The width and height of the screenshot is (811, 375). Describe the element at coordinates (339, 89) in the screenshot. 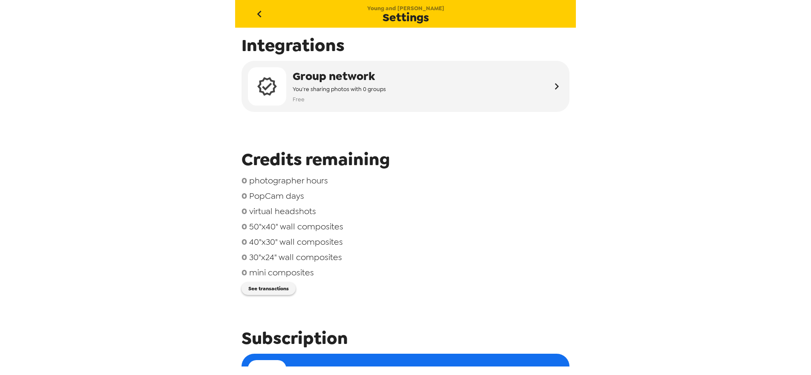

I see `span: You're sharing photos with 0 groups` at that location.